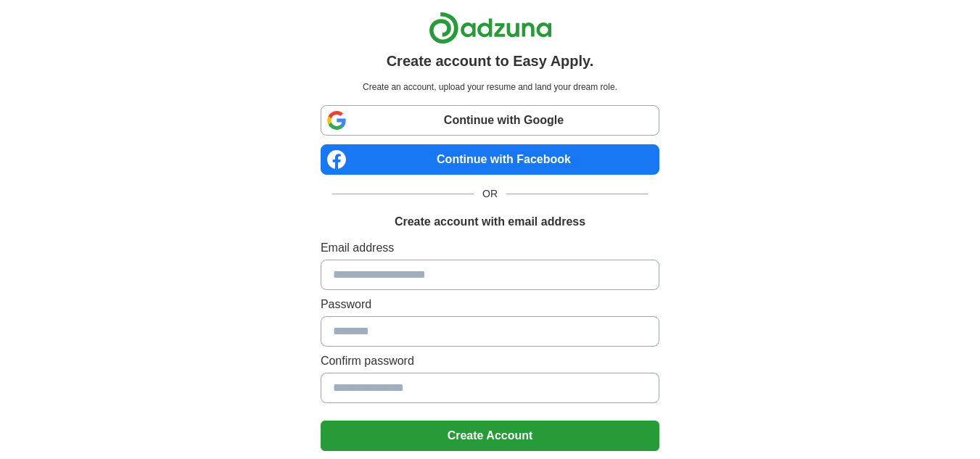  I want to click on button: Create Account, so click(489, 436).